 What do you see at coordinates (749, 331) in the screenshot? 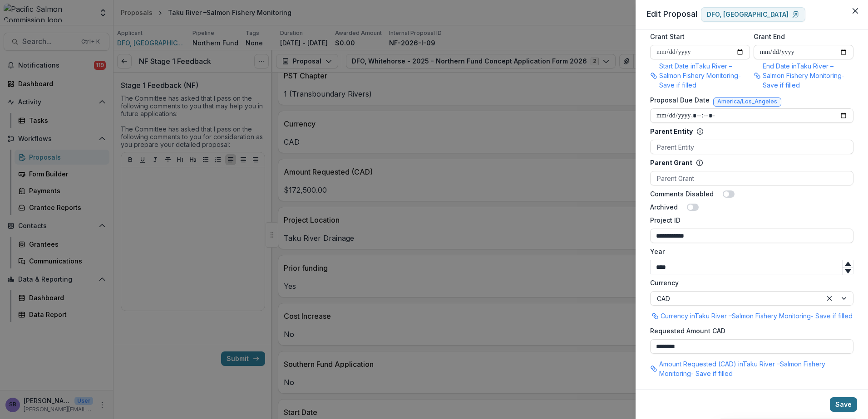
I see `label: Requested Amount CAD` at bounding box center [749, 331].